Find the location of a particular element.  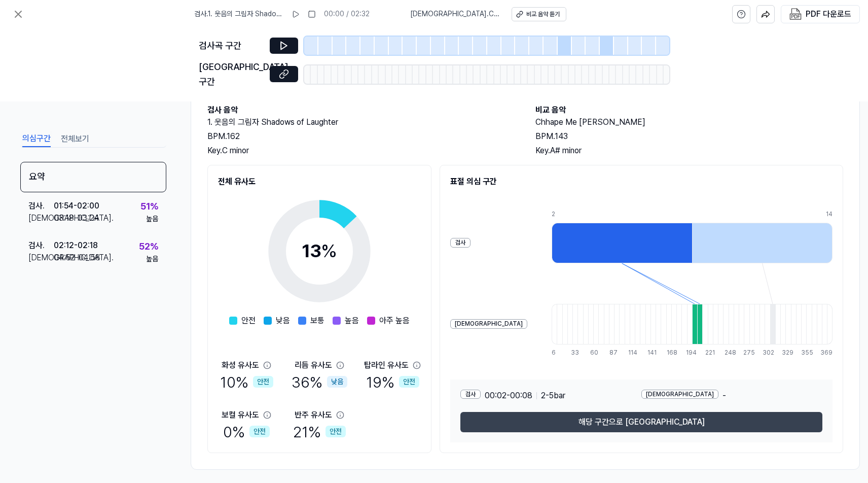

svg: help is located at coordinates (741, 14).